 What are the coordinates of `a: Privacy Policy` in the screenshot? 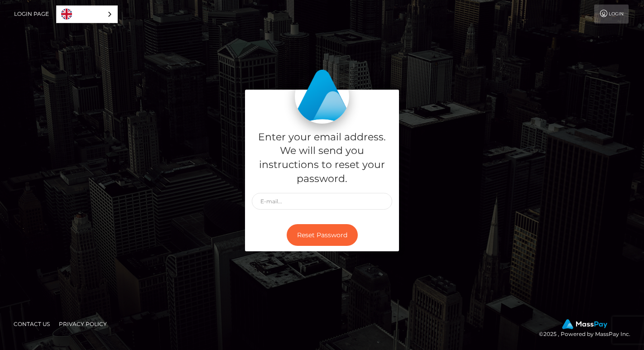 It's located at (83, 324).